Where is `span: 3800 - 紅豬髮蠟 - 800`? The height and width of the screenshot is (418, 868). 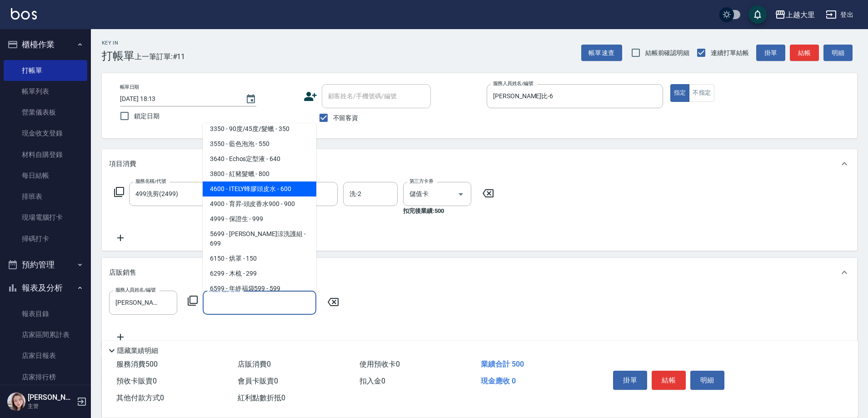
span: 3800 - 紅豬髮蠟 - 800 is located at coordinates (259, 174).